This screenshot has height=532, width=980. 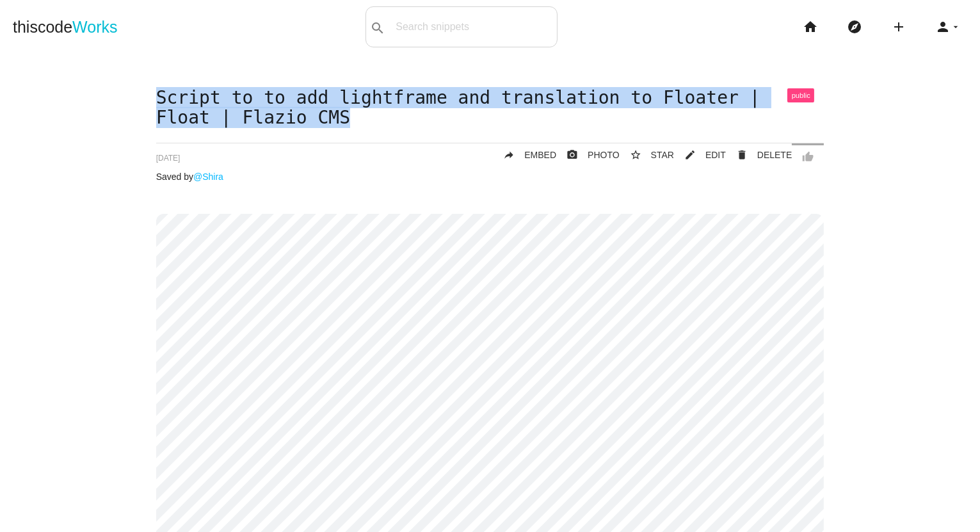 I want to click on button: search, so click(x=377, y=27).